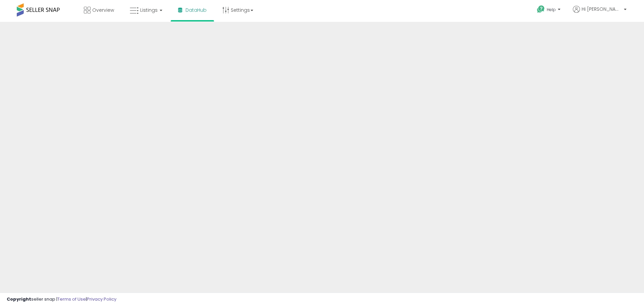 The image size is (644, 306). What do you see at coordinates (103, 10) in the screenshot?
I see `span: Overview` at bounding box center [103, 10].